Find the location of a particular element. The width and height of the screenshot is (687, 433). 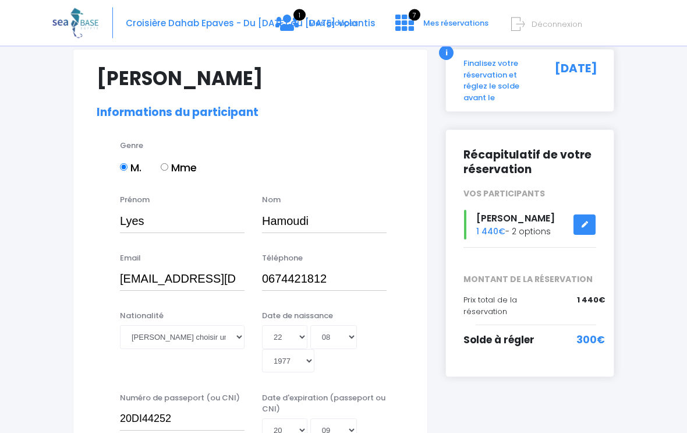

h2: Récapitulatif de votre réservation is located at coordinates (530, 162).